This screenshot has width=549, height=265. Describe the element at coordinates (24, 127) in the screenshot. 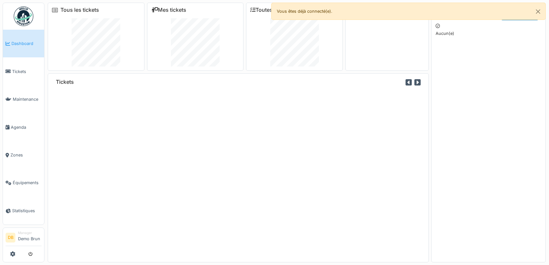

I see `a: Agenda` at that location.